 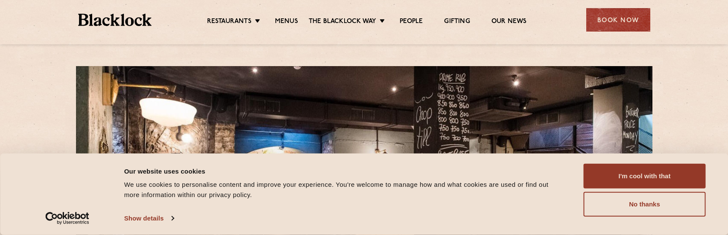 I want to click on div: We use cookies to personalise content and improve your experience. You're welcome to manage how a..., so click(x=344, y=190).